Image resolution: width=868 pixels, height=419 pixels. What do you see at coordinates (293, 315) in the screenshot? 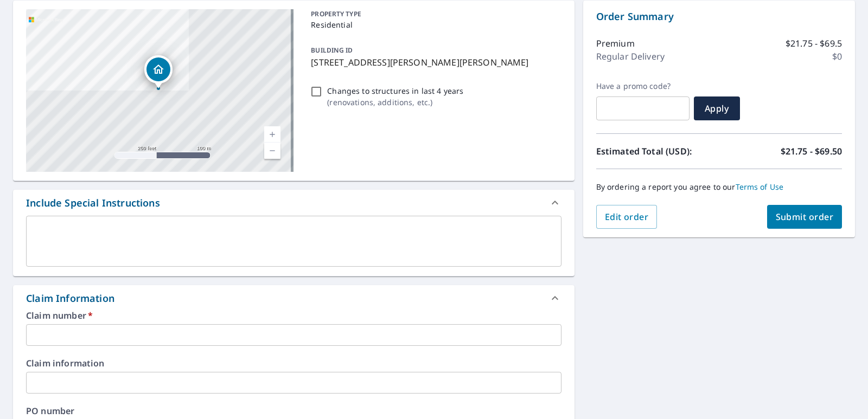
I see `label: Claim number` at bounding box center [293, 315].